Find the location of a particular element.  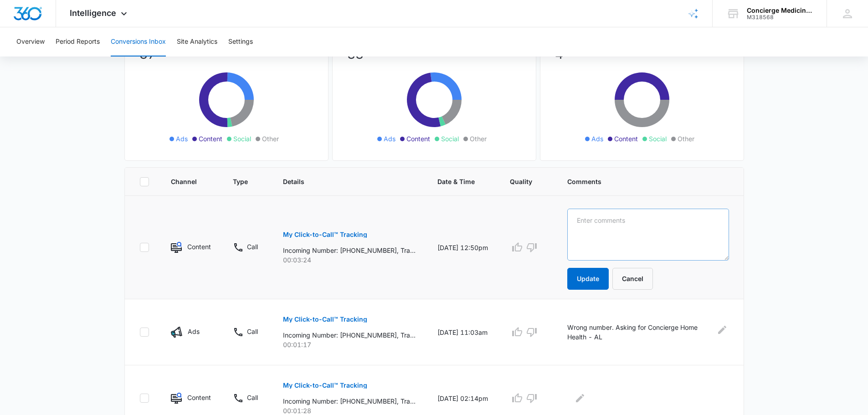

button: Overview is located at coordinates (30, 42).